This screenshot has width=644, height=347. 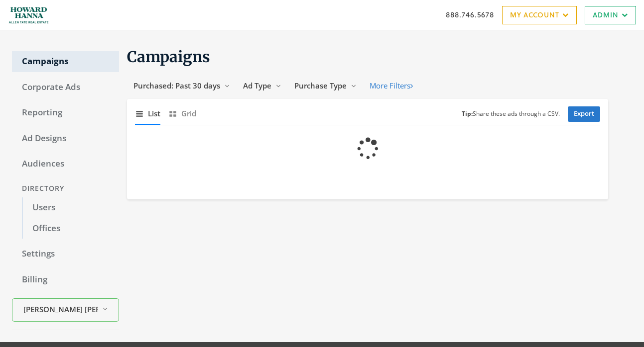 What do you see at coordinates (320, 85) in the screenshot?
I see `span: Purchase Type` at bounding box center [320, 85].